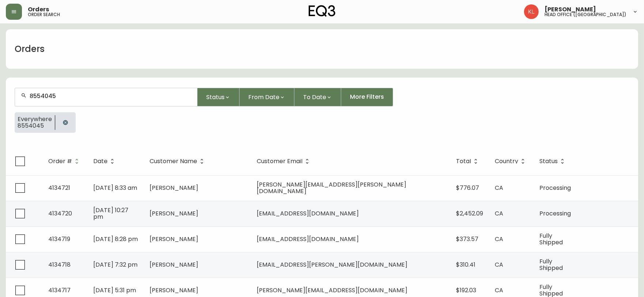 This screenshot has width=644, height=297. I want to click on span: 4134720, so click(60, 213).